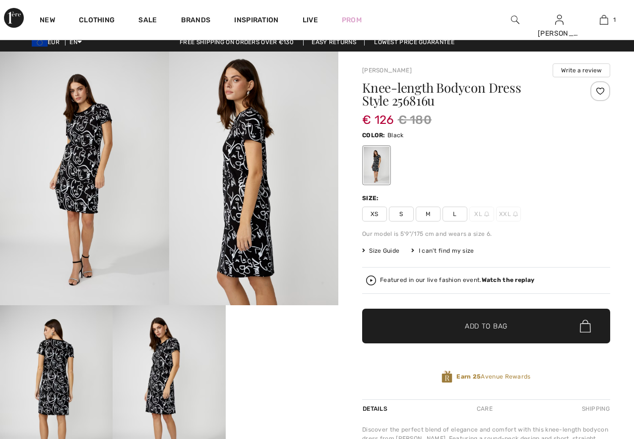  I want to click on h1: Knee-length Bodycon Dress Style 256816u, so click(465, 94).